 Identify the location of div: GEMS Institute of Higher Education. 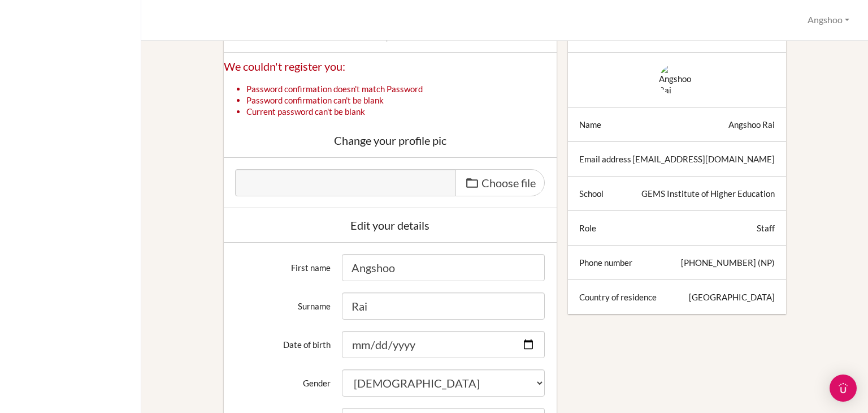
(708, 194).